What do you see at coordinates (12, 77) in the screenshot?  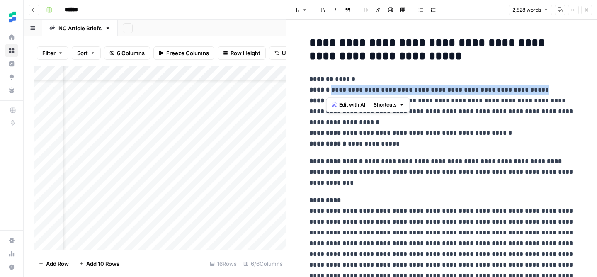 I see `a: Opportunities` at bounding box center [12, 77].